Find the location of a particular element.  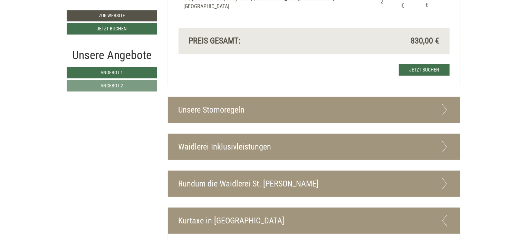

div: Unsere Angebote is located at coordinates (112, 55).